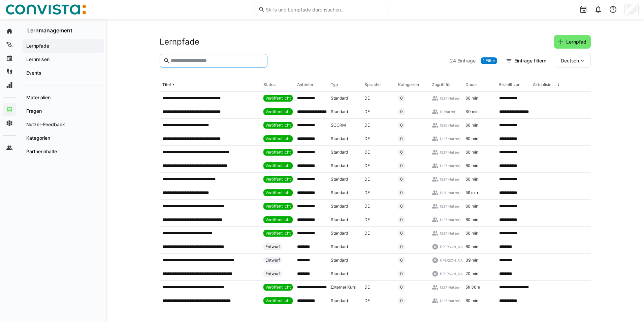  What do you see at coordinates (472, 260) in the screenshot?
I see `span: 39 min` at bounding box center [472, 260].